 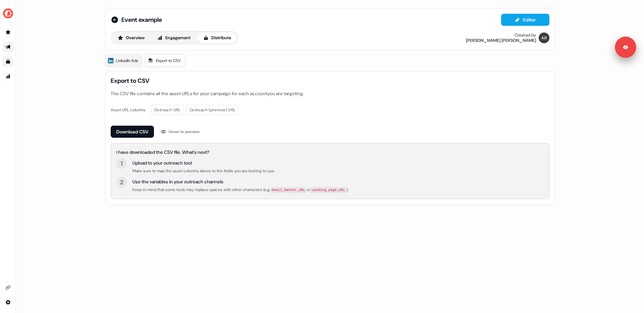 I want to click on a: Export to CSV, so click(x=165, y=60).